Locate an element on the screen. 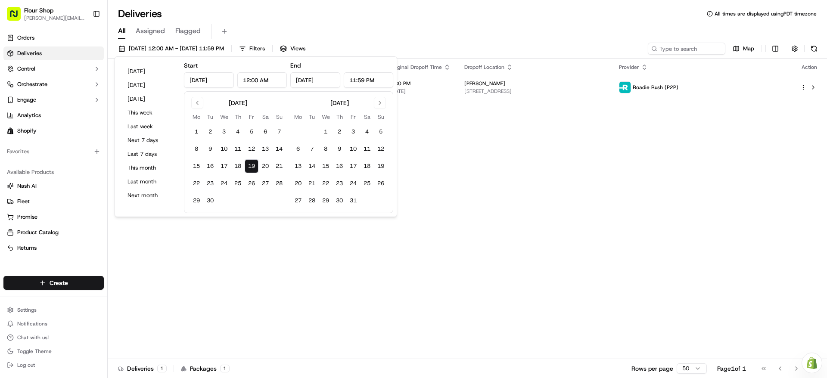 This screenshot has height=378, width=827. img: Shopify logo is located at coordinates (10, 131).